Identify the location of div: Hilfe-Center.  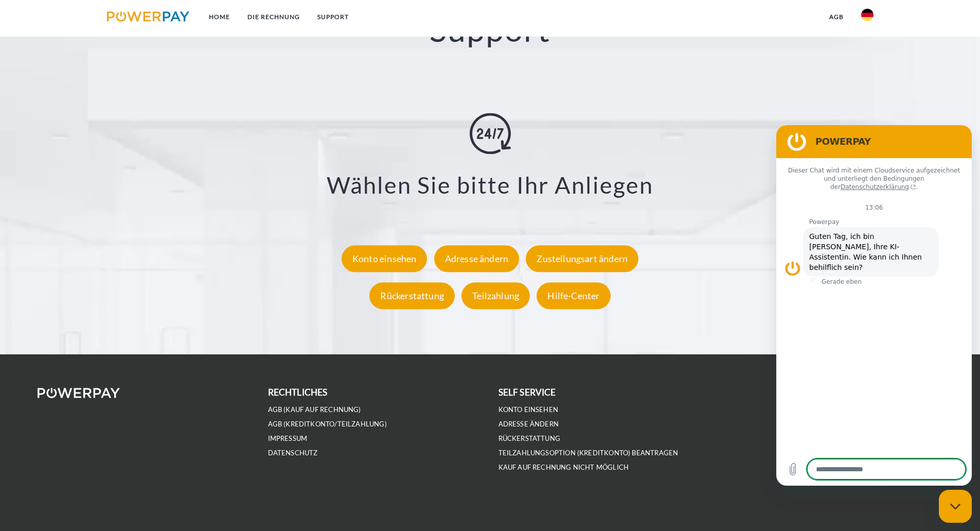
(573, 296).